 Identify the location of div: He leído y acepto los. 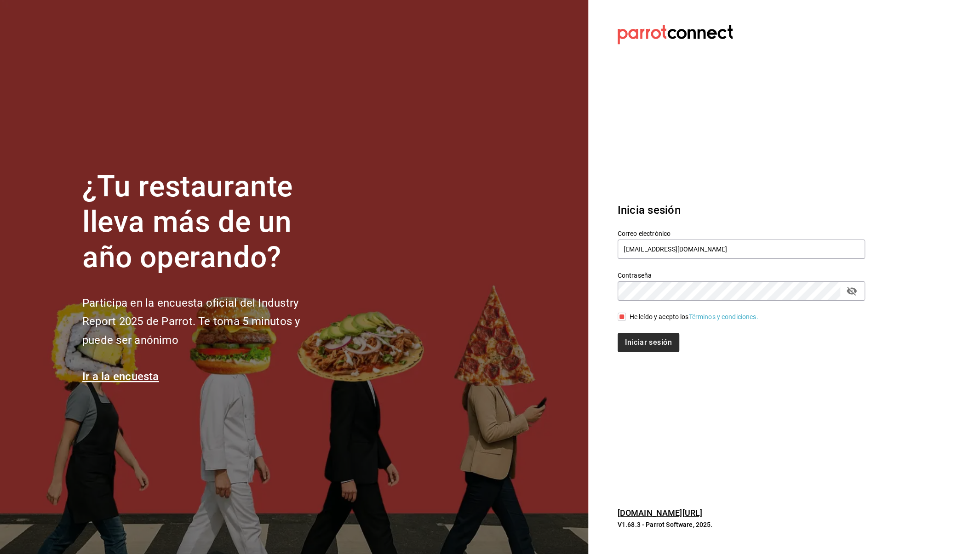
(694, 317).